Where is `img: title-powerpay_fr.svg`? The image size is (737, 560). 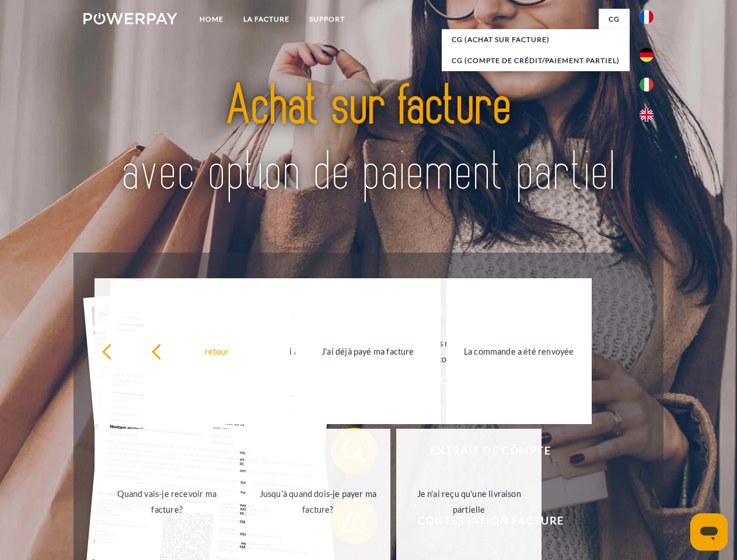 img: title-powerpay_fr.svg is located at coordinates (368, 139).